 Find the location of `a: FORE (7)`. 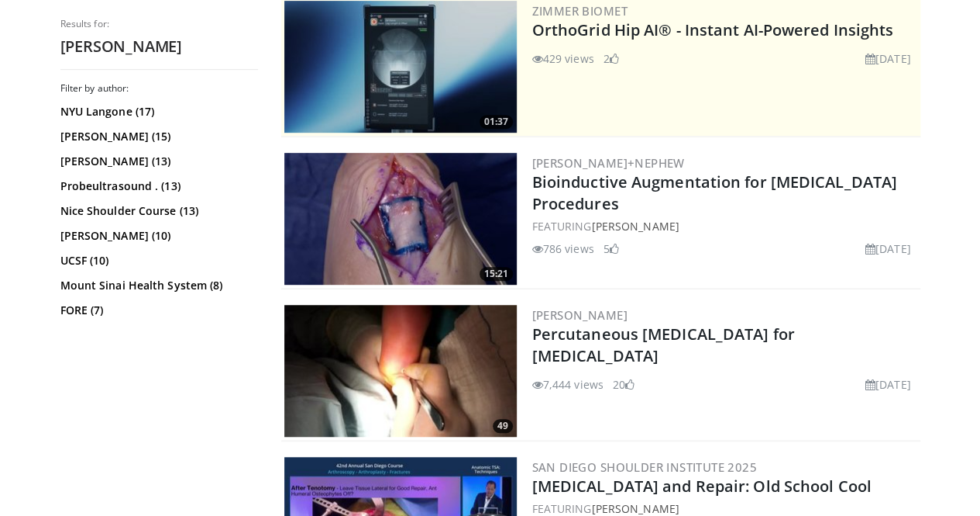

a: FORE (7) is located at coordinates (158, 310).